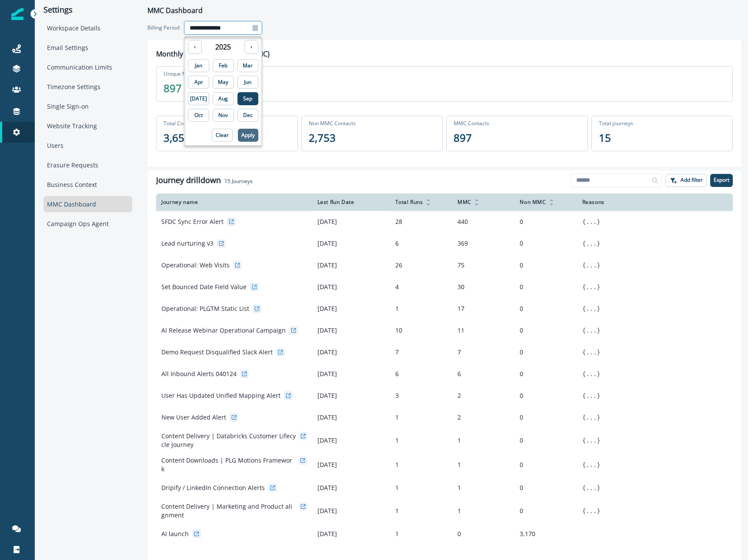  I want to click on p: 15, so click(605, 137).